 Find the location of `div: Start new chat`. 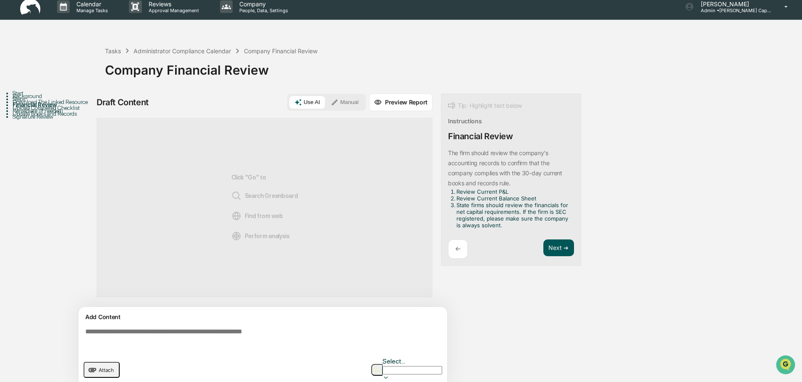

div: Start new chat is located at coordinates (83, 68).